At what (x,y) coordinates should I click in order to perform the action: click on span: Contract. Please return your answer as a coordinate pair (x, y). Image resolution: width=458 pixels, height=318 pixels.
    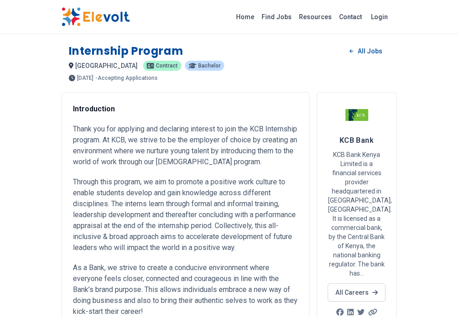
    Looking at the image, I should click on (167, 66).